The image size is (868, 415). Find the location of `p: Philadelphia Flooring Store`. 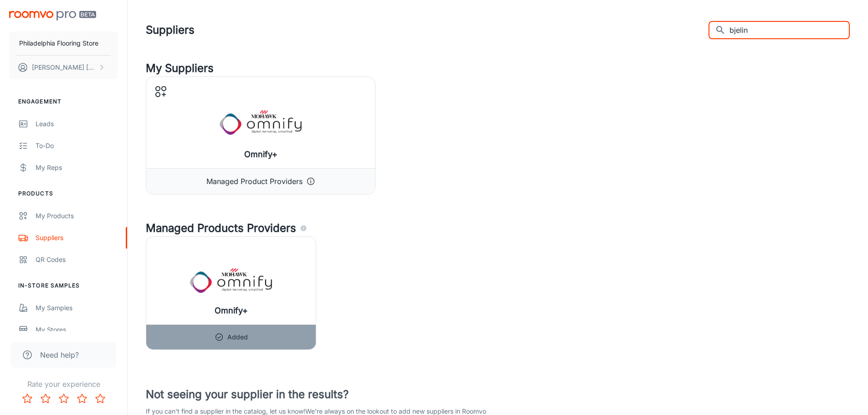

p: Philadelphia Flooring Store is located at coordinates (59, 43).